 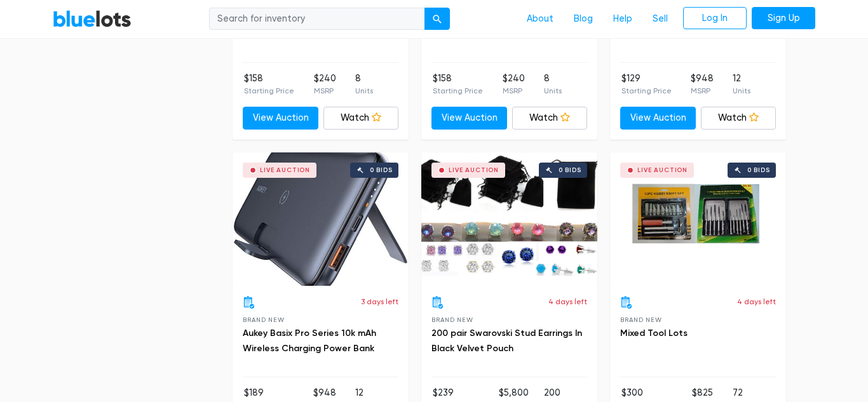 I want to click on a: Aukey Basix Pro Series 10k mAh Wireless Charging Power Bank, so click(x=309, y=340).